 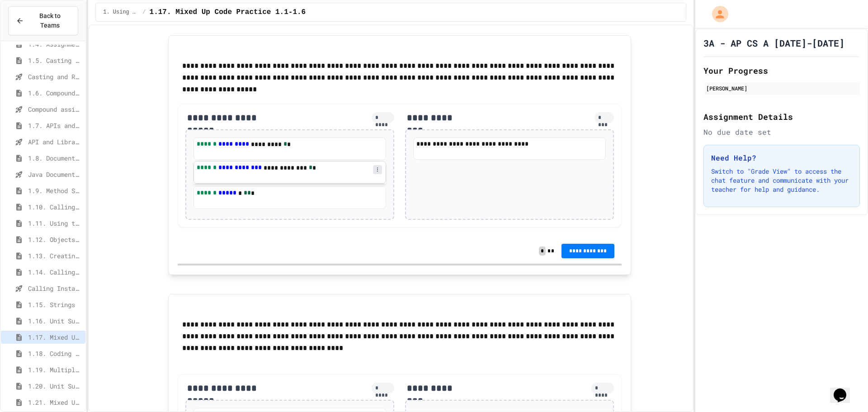 What do you see at coordinates (55, 353) in the screenshot?
I see `span: 1.18. Coding Practice 1a (1.1-1.6)` at bounding box center [55, 353].